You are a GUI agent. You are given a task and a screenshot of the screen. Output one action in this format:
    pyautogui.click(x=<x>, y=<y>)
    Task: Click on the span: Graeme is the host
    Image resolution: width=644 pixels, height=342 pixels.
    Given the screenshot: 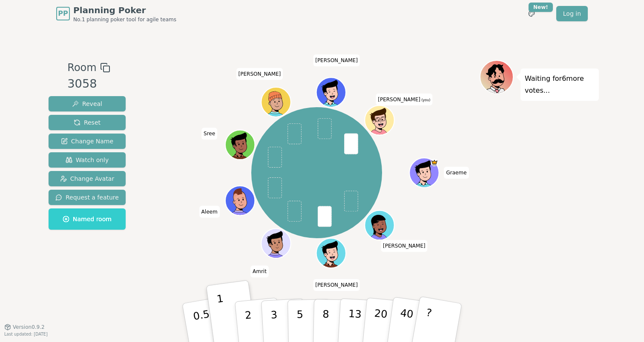 What is the action you would take?
    pyautogui.click(x=434, y=162)
    